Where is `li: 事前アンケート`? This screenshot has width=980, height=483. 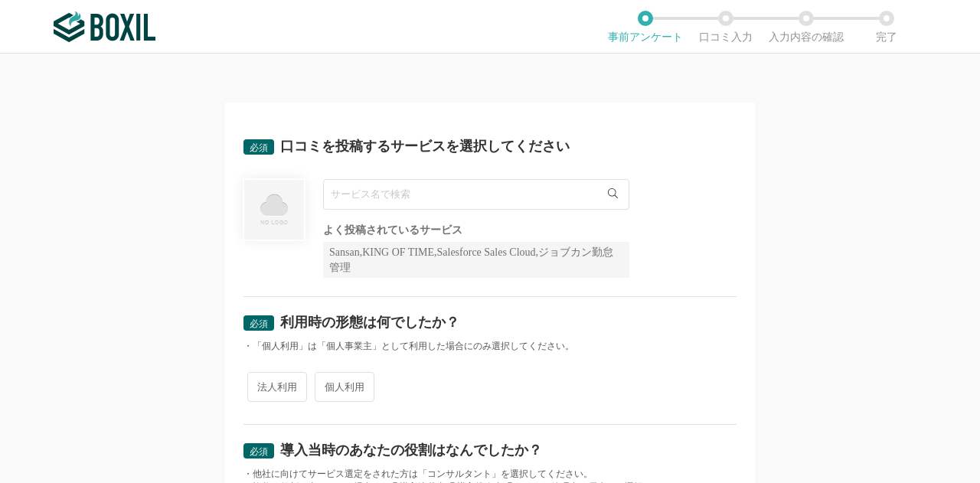 li: 事前アンケート is located at coordinates (645, 27).